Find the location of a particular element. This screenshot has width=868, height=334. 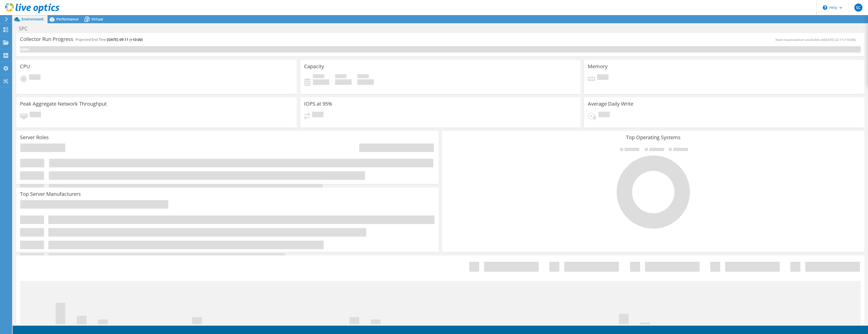

h3: IOPS at 95% is located at coordinates (318, 104).